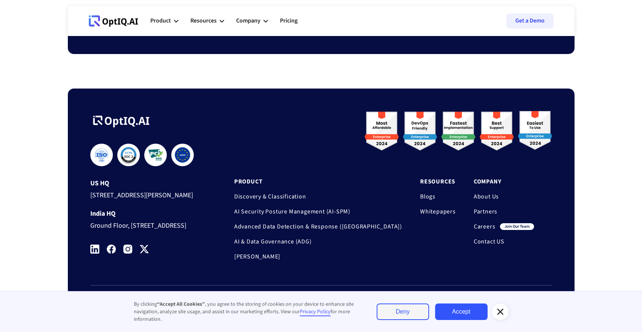 The width and height of the screenshot is (642, 332). What do you see at coordinates (289, 21) in the screenshot?
I see `a: Pricing` at bounding box center [289, 21].